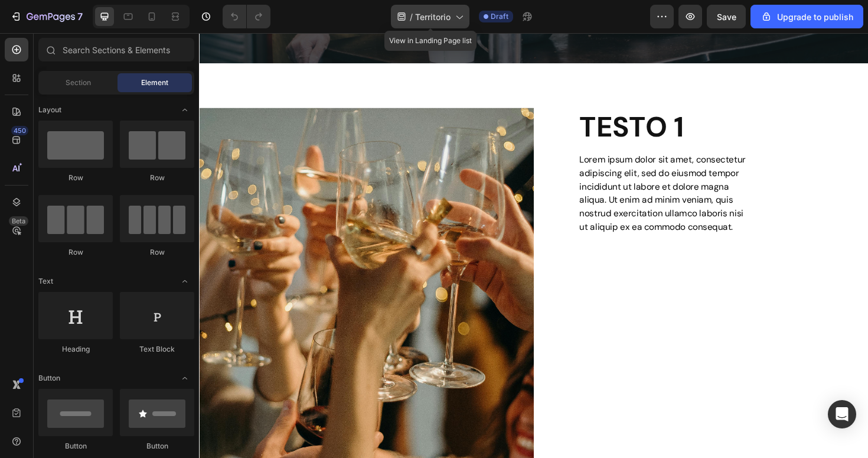  I want to click on span: Text, so click(45, 281).